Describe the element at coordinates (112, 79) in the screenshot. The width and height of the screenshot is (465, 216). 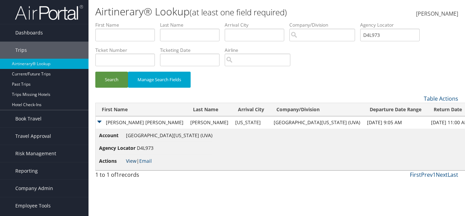
I see `button: Search` at that location.